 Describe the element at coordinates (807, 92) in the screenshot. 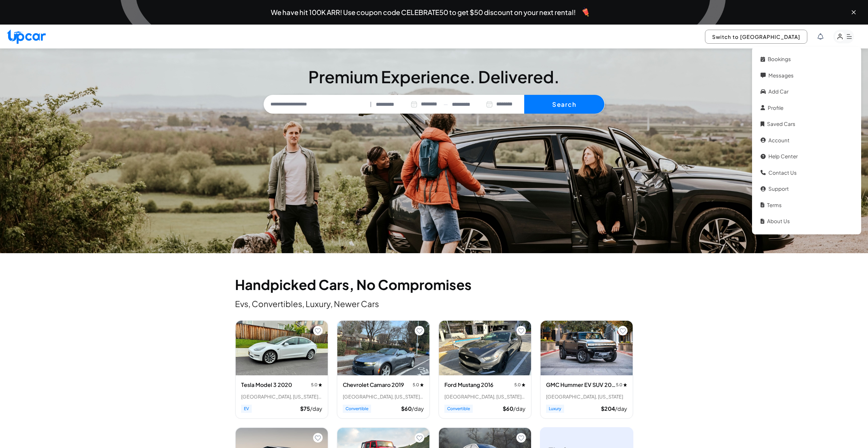

I see `a: Add car` at that location.